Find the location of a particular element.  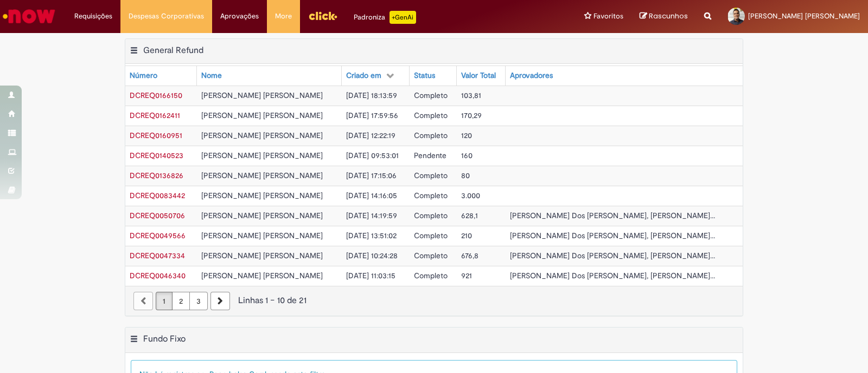

span: Aprovações is located at coordinates (239, 16).